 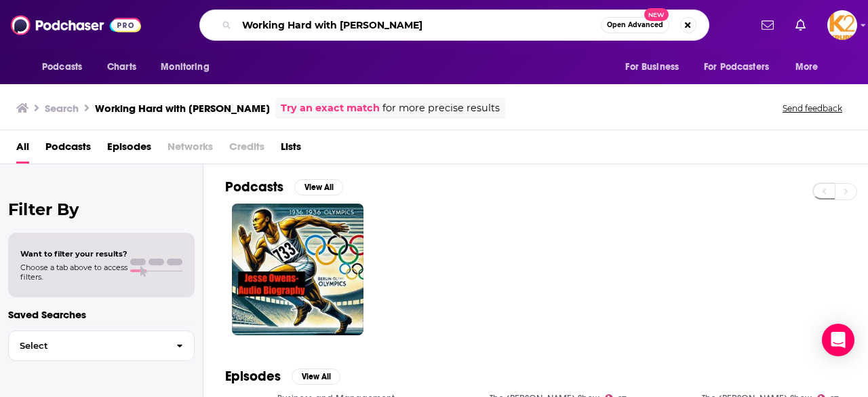 What do you see at coordinates (22, 149) in the screenshot?
I see `span: All` at bounding box center [22, 149].